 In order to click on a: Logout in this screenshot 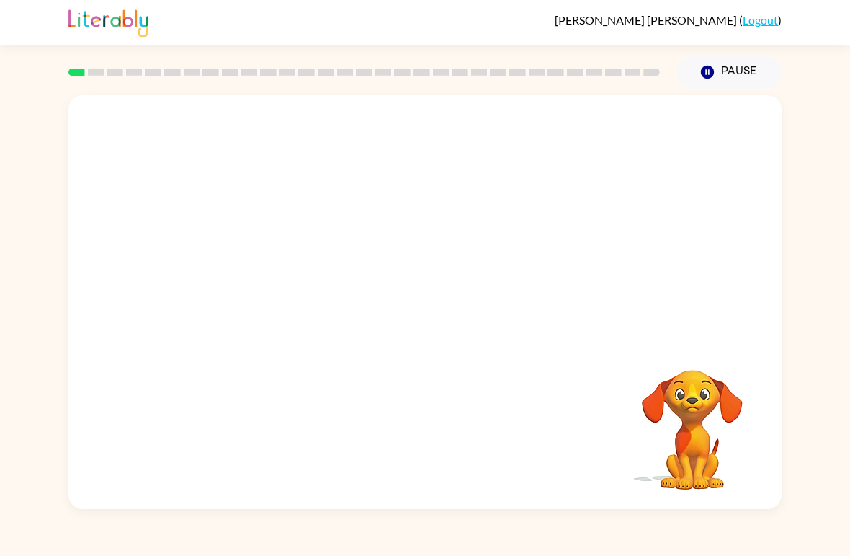, I will do `click(760, 19)`.